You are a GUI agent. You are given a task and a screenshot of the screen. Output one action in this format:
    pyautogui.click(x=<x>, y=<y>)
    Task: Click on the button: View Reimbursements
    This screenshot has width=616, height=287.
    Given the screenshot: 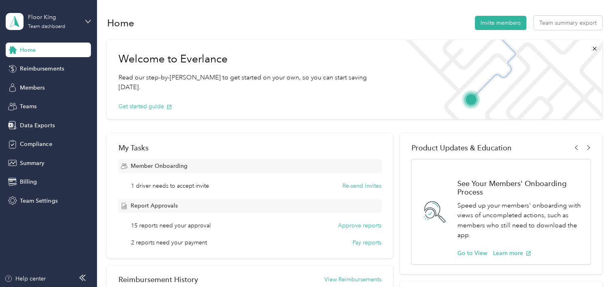 What is the action you would take?
    pyautogui.click(x=352, y=279)
    